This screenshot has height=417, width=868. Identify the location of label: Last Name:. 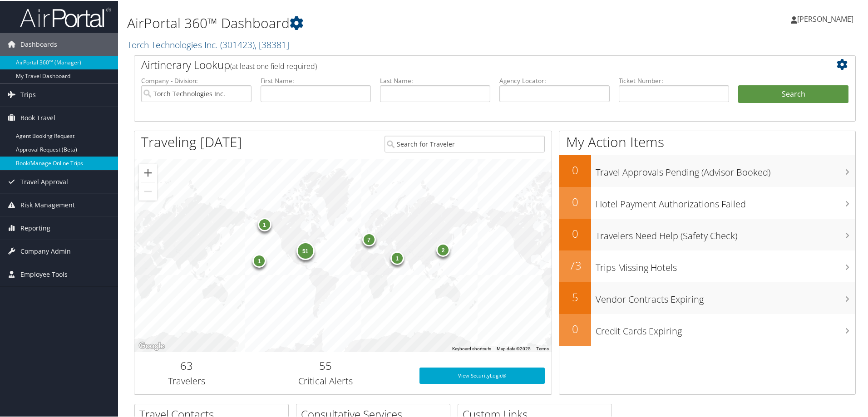
(435, 80).